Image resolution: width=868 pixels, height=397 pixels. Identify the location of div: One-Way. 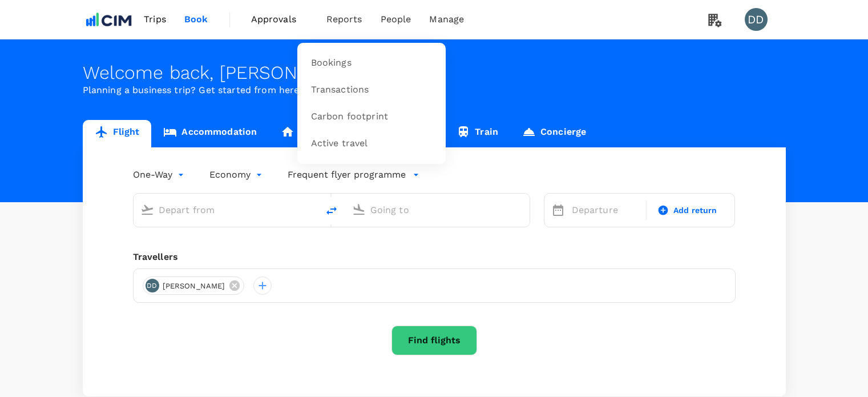
(160, 175).